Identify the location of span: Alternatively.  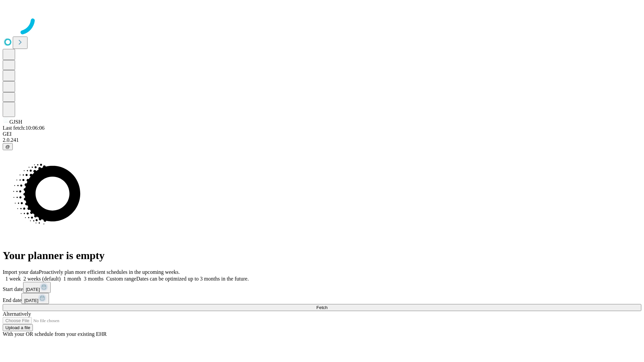
(17, 313).